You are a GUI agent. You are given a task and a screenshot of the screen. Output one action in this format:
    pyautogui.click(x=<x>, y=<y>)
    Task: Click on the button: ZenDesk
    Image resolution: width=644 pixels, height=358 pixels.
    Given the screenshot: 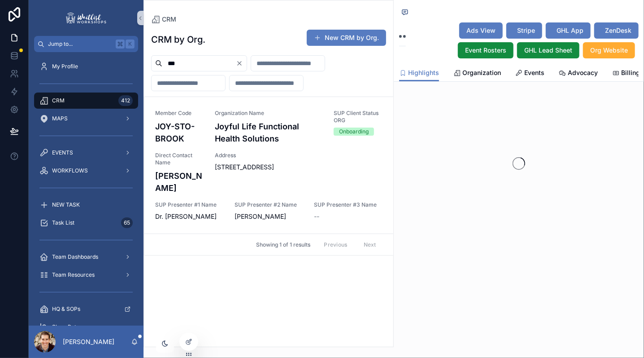 What is the action you would take?
    pyautogui.click(x=616, y=31)
    